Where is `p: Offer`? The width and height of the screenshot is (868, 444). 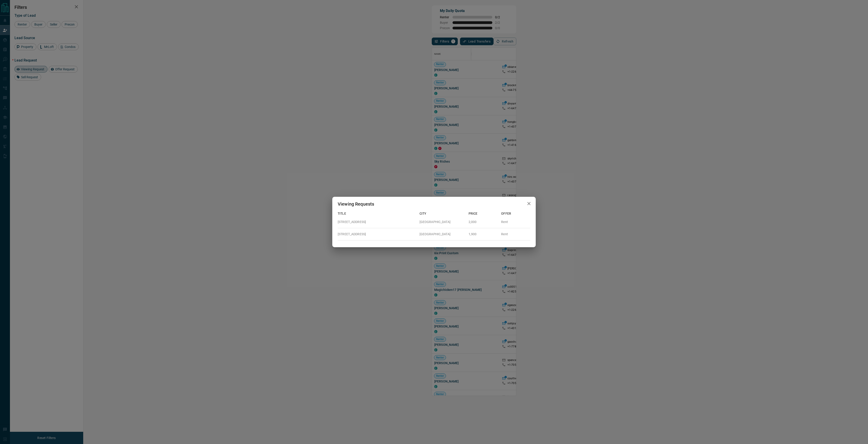
p: Offer is located at coordinates (515, 213).